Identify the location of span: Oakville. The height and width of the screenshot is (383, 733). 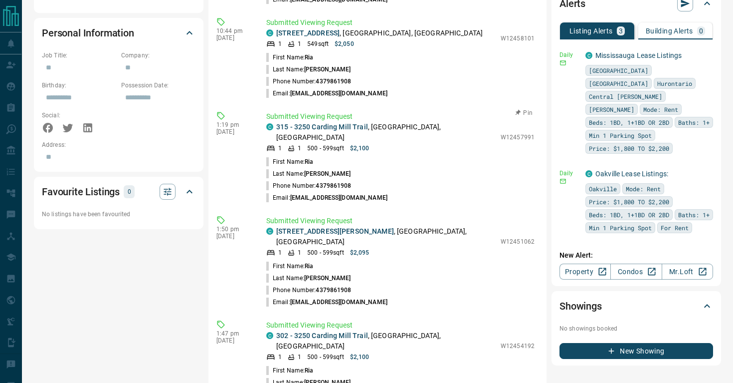
(603, 189).